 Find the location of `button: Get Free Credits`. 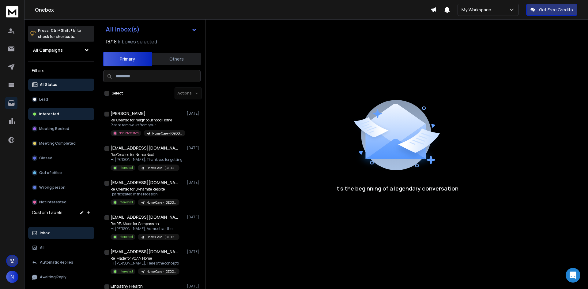

button: Get Free Credits is located at coordinates (551, 10).